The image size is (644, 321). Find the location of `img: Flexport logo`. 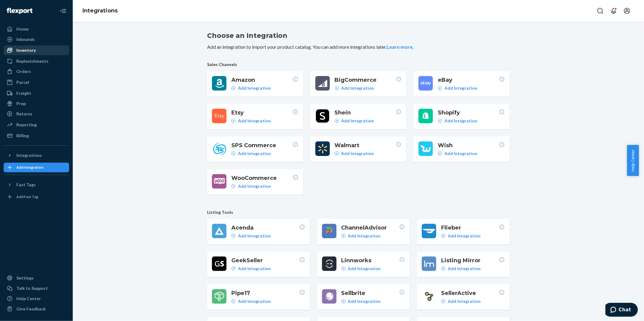

img: Flexport logo is located at coordinates (19, 11).